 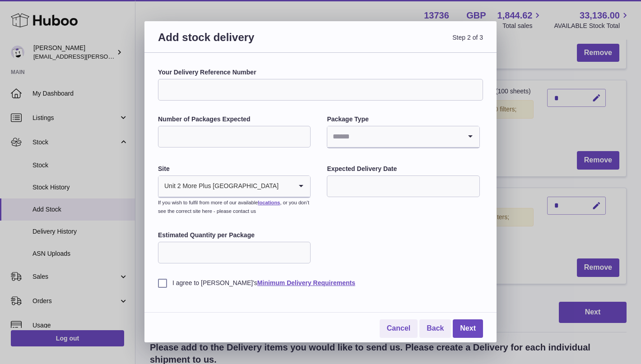 What do you see at coordinates (402, 43) in the screenshot?
I see `span: Step 2 of 3` at bounding box center [402, 43].